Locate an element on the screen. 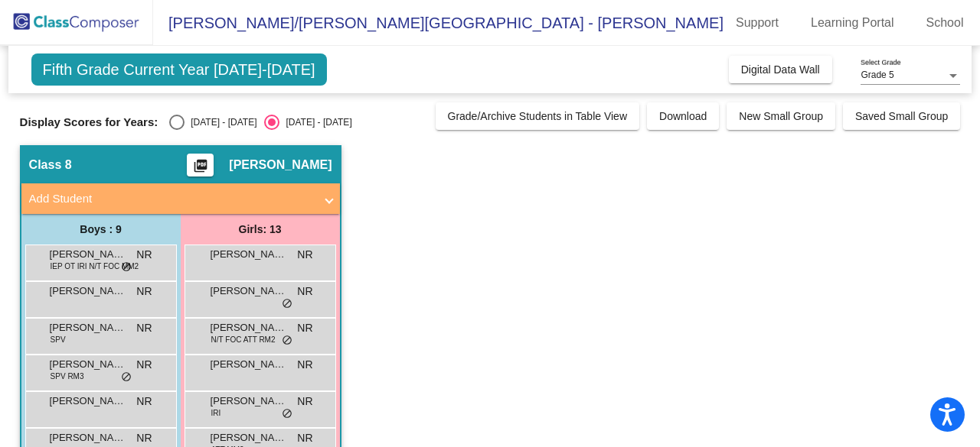 The image size is (980, 447). div: Boys : 9 is located at coordinates (101, 229).